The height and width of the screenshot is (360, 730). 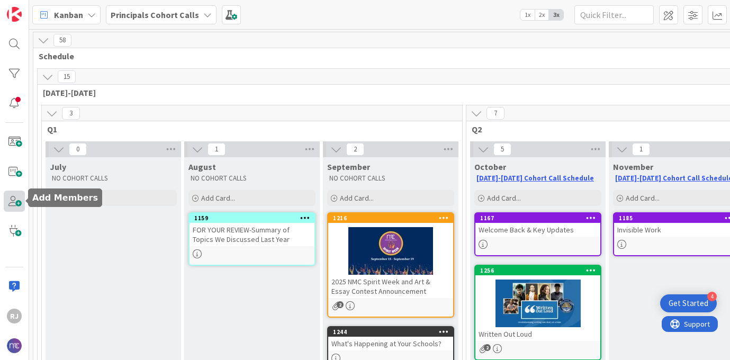 I want to click on div: Get Started, so click(x=688, y=303).